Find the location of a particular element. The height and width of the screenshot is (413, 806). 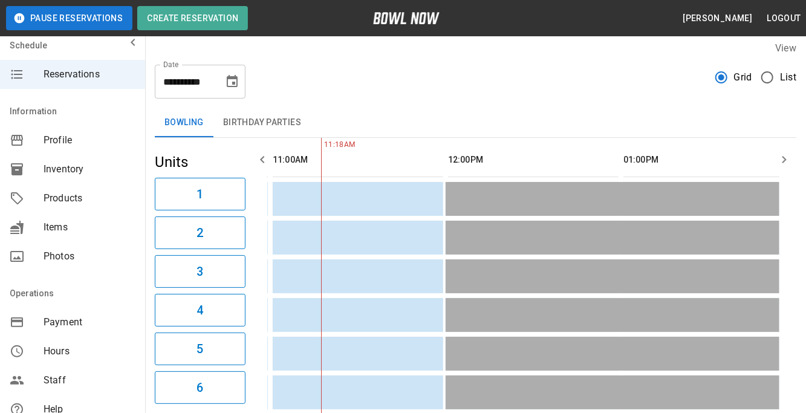

span: Profile is located at coordinates (90, 140).